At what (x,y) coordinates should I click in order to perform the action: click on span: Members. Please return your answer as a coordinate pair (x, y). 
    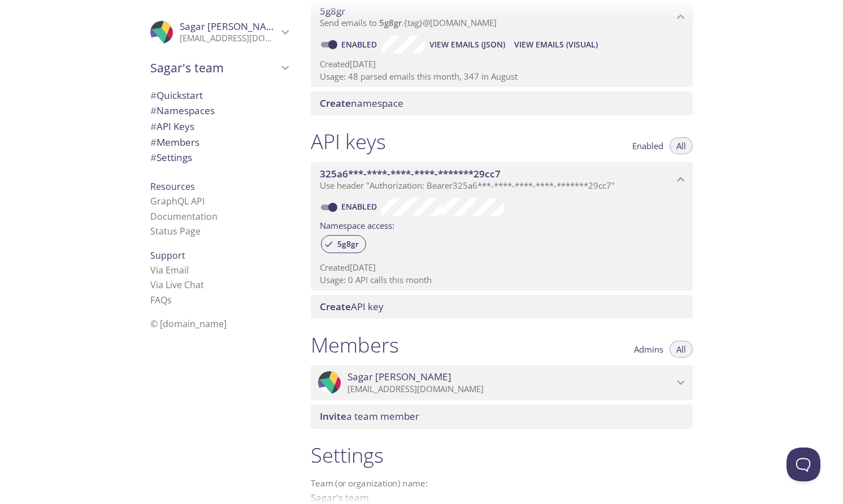
    Looking at the image, I should click on (174, 142).